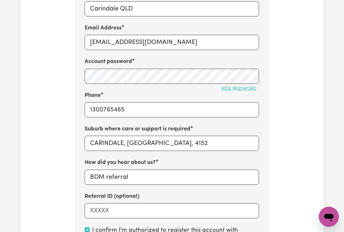 This screenshot has height=232, width=344. What do you see at coordinates (172, 211) in the screenshot?
I see `input: XXXXX` at bounding box center [172, 211].